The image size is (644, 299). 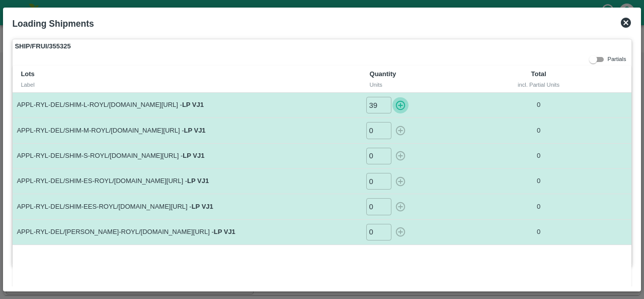 I want to click on div: Partials, so click(x=606, y=59).